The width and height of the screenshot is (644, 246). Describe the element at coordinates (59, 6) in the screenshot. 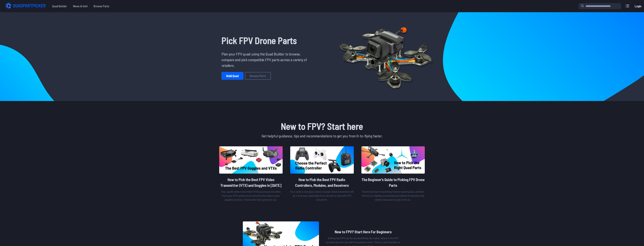

I see `a: Quad Builder` at that location.